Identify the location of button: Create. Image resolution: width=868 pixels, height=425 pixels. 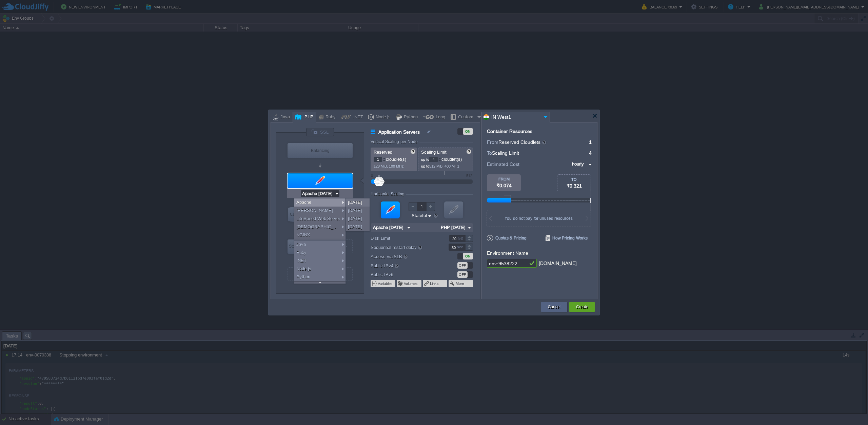
(582, 307).